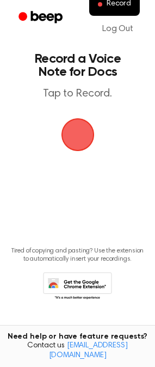  Describe the element at coordinates (78, 135) in the screenshot. I see `img: Beep Logo` at that location.